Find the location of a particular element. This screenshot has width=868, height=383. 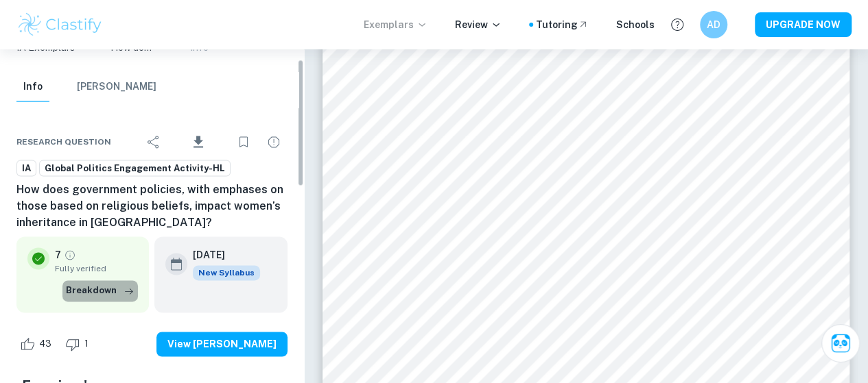

p: Exemplars is located at coordinates (395, 25).